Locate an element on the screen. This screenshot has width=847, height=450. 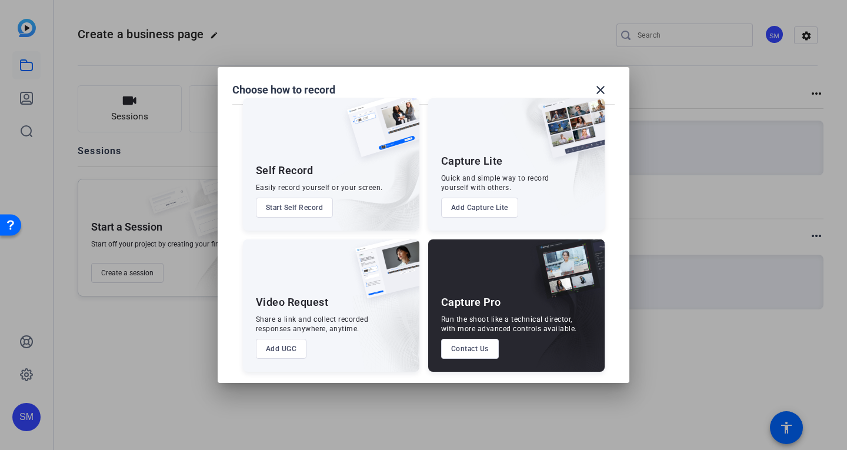
div: Self Record is located at coordinates (285, 171).